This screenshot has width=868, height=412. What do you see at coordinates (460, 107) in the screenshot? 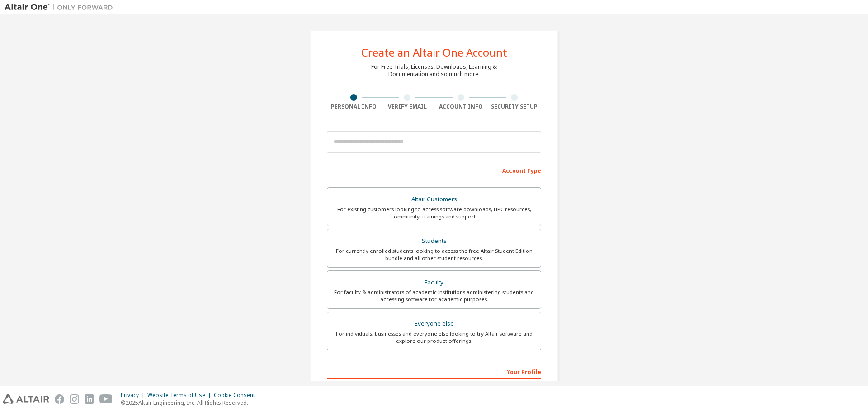
I see `div: Account Info` at bounding box center [460, 107].